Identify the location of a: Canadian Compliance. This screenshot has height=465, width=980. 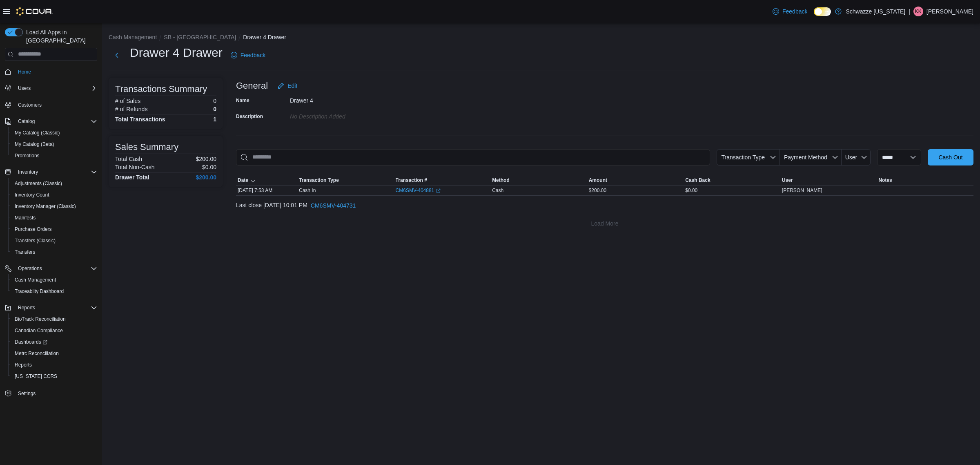
(39, 331).